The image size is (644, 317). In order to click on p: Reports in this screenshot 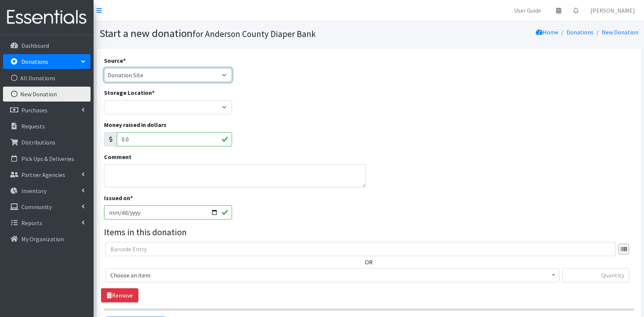, I will do `click(32, 223)`.